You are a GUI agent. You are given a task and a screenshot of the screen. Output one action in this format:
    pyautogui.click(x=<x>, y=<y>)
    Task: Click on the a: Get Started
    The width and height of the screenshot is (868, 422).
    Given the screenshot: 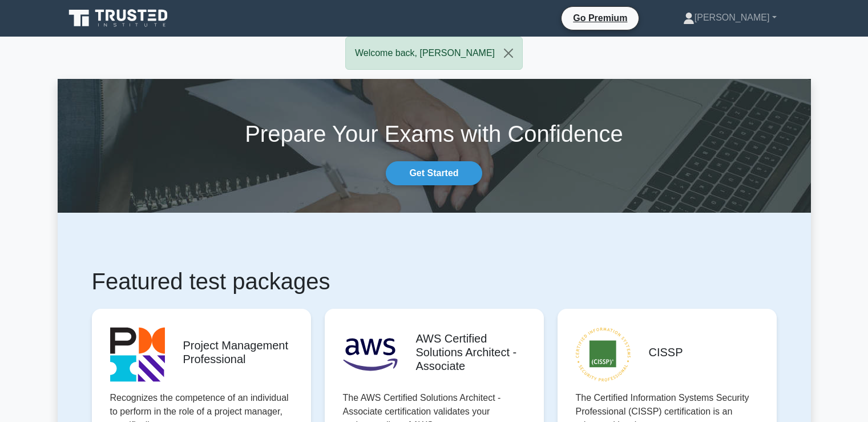 What is the action you would take?
    pyautogui.click(x=434, y=174)
    